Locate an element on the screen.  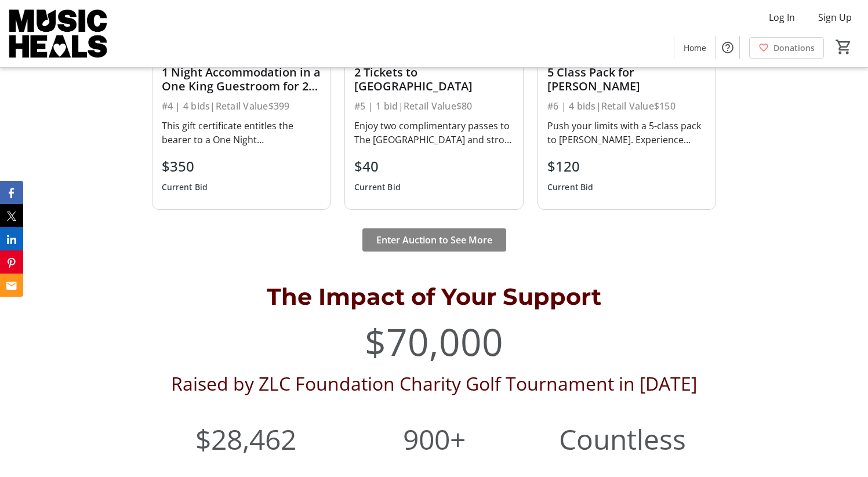
span: Donations is located at coordinates (793, 48).